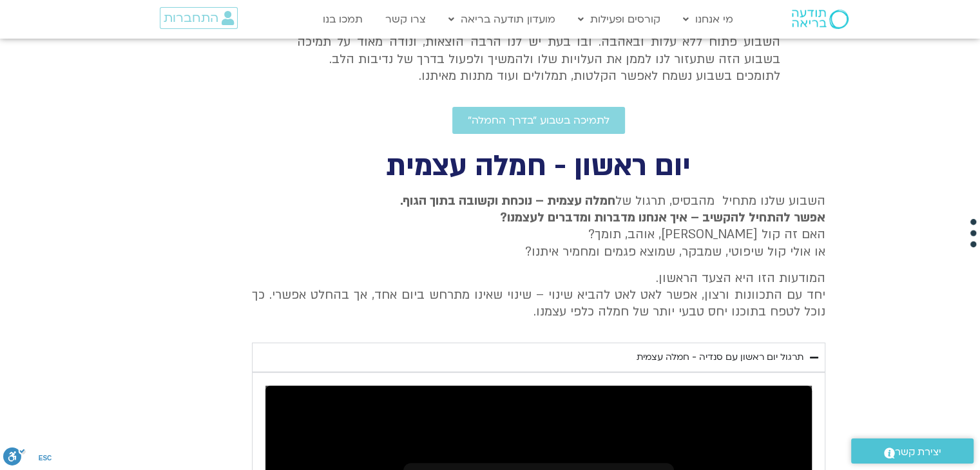  What do you see at coordinates (720, 357) in the screenshot?
I see `div: תרגול יום ראשון עם סנדיה - חמלה עצמית` at bounding box center [720, 357].